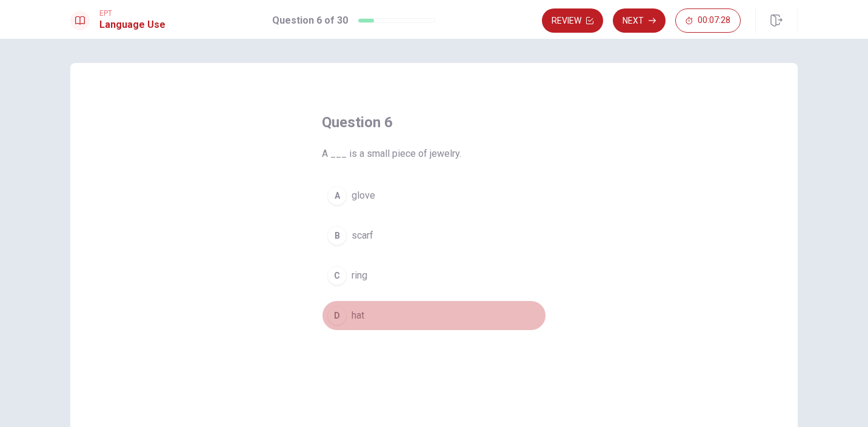 The height and width of the screenshot is (427, 868). Describe the element at coordinates (434, 276) in the screenshot. I see `button: Cring` at that location.